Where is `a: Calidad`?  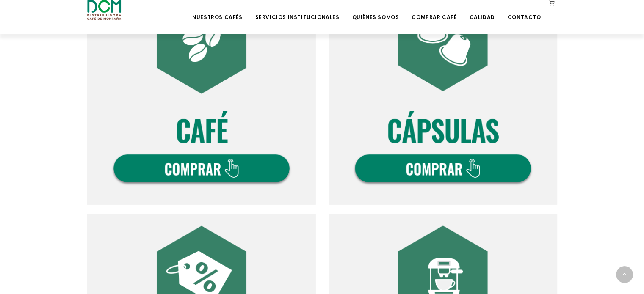 a: Calidad is located at coordinates (482, 10).